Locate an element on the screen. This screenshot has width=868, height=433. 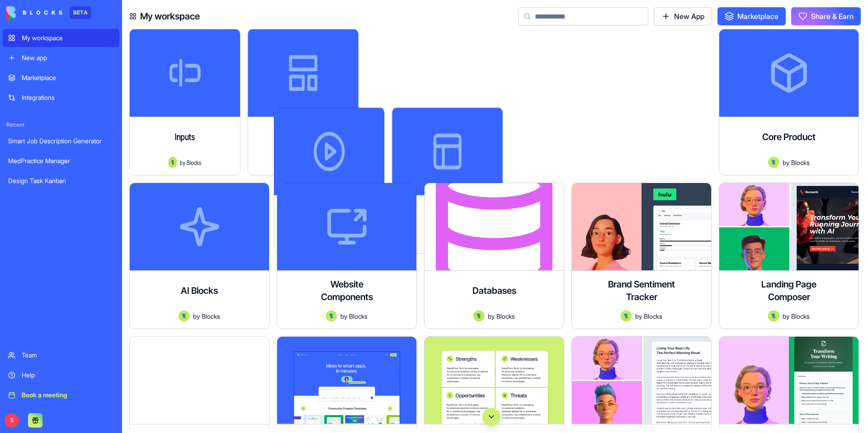
a: New app is located at coordinates (61, 58).